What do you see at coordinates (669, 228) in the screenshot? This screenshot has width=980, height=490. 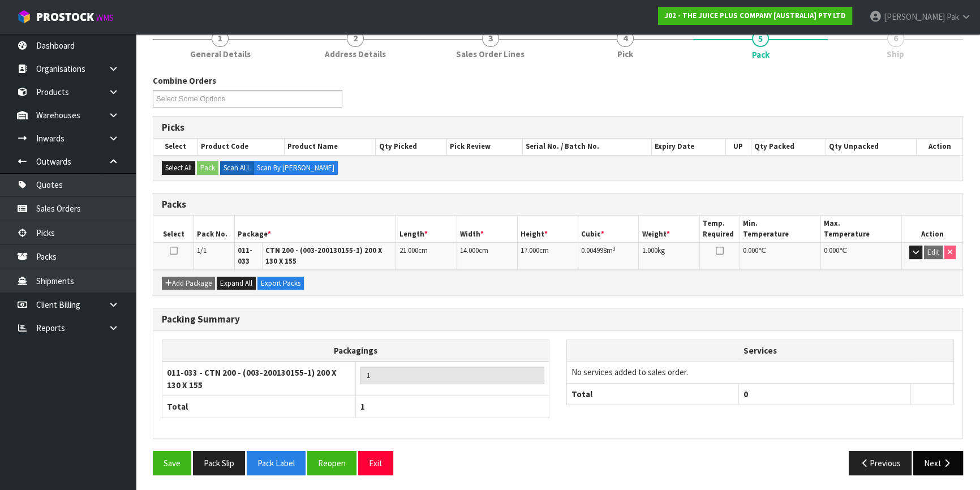 I see `th: Weight` at bounding box center [669, 228].